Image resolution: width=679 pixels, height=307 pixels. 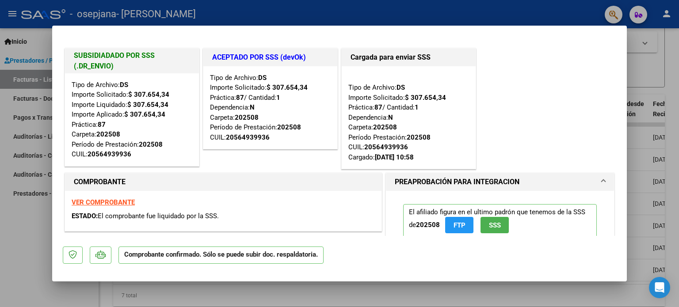 What do you see at coordinates (500, 182) in the screenshot?
I see `mat-expansion-panel-header: PREAPROBACIÓN PARA INTEGRACION` at bounding box center [500, 182].